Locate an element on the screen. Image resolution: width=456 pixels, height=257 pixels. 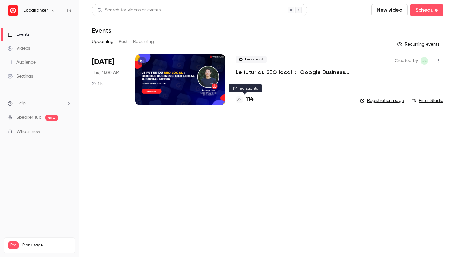
div: 1 h is located at coordinates (97, 84).